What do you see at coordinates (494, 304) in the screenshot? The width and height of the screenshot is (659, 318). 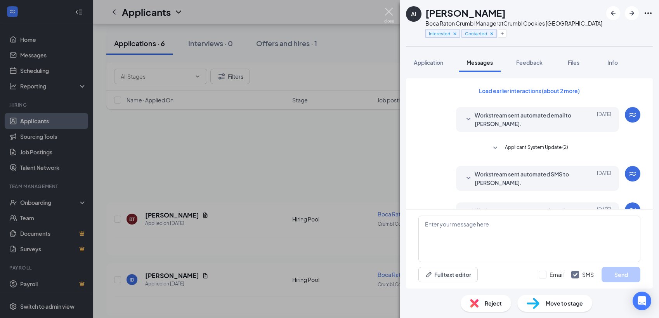 I see `span: Reject` at bounding box center [494, 304].